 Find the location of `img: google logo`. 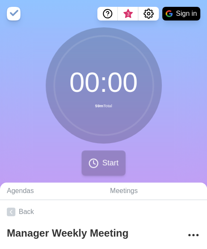

img: google logo is located at coordinates (169, 14).